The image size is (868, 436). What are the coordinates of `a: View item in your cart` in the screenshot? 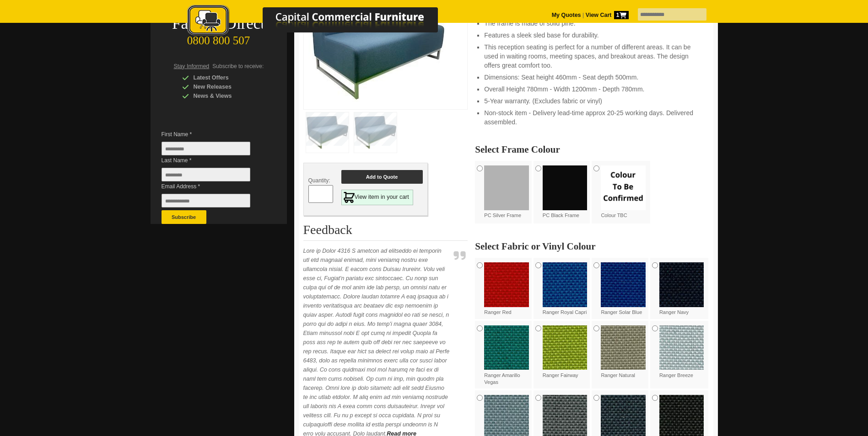 It's located at (377, 197).